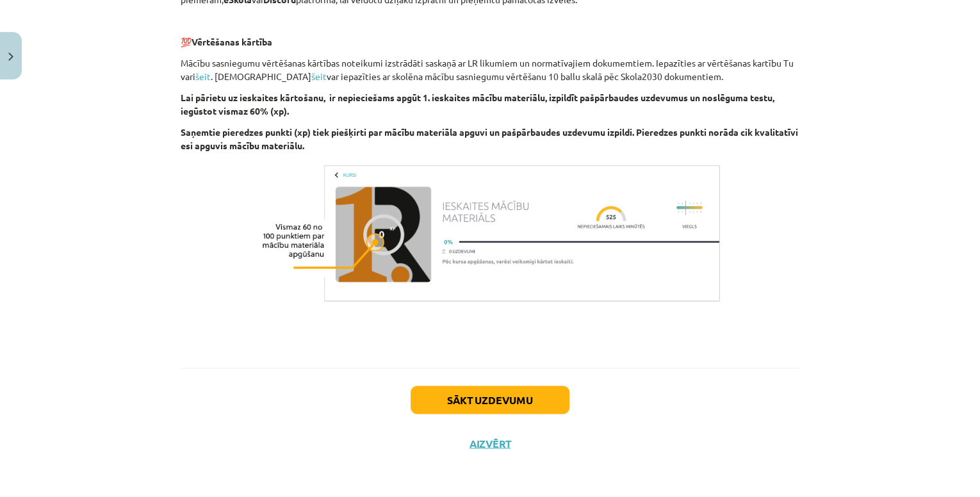 This screenshot has width=980, height=497. What do you see at coordinates (477, 104) in the screenshot?
I see `b: Lai pārietu uz ieskaites kārtošanu, ir nepieciešams apgūt 1. ieskaites mācību materiālu, izpildīt...` at bounding box center [477, 104].